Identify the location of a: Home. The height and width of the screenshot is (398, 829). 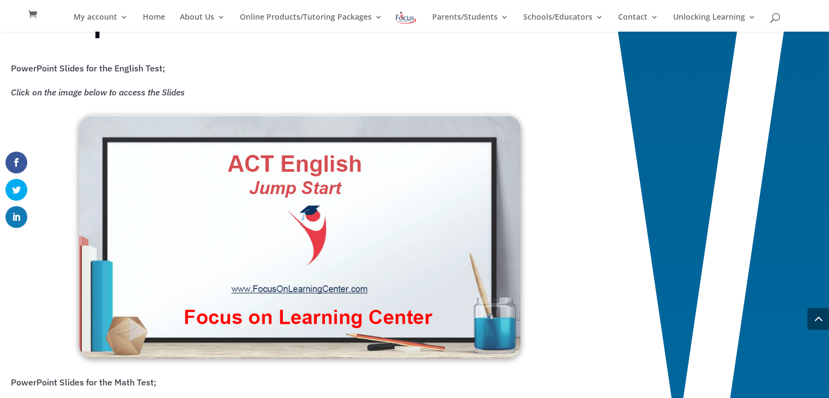
(154, 22).